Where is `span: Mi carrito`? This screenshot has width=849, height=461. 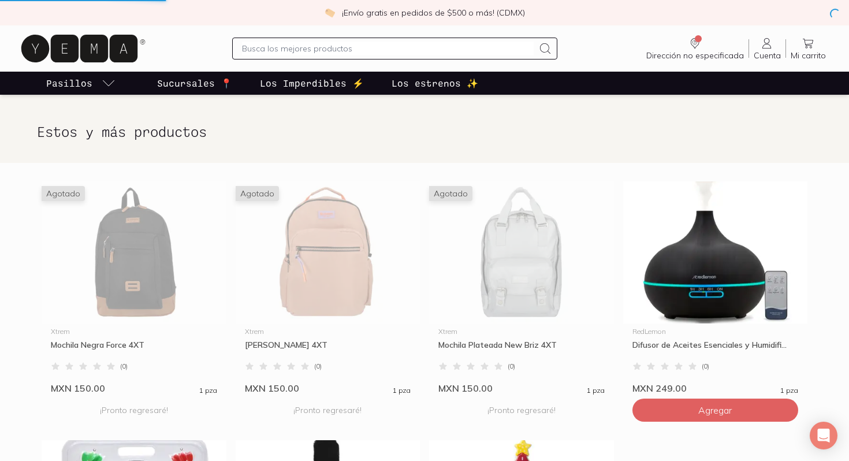 span: Mi carrito is located at coordinates (808, 55).